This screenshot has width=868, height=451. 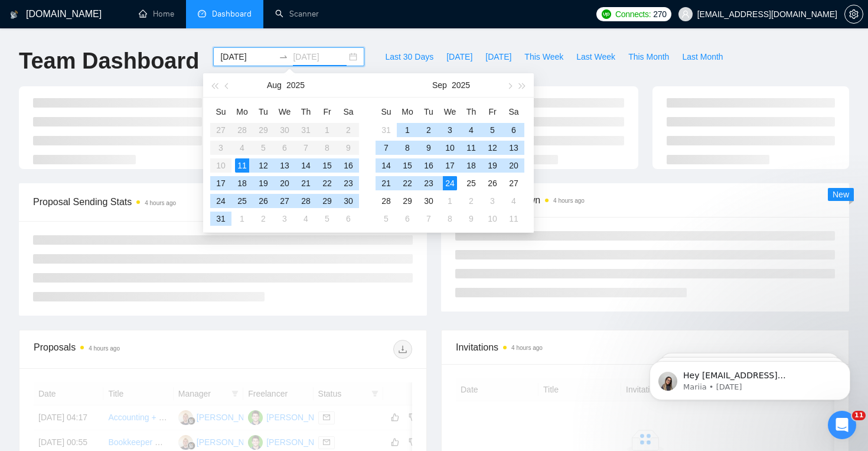 I want to click on button: Aug, so click(x=274, y=85).